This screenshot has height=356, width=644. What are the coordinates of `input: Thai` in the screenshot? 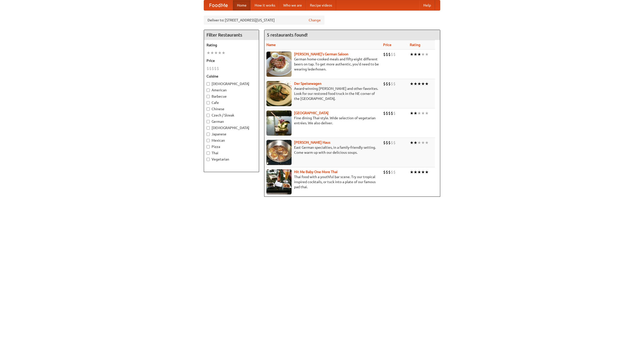 It's located at (208, 153).